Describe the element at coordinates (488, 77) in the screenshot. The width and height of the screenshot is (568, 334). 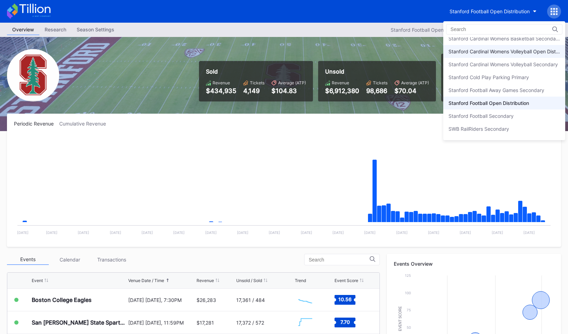
I see `div: Stanford Cold Play Parking Primary` at that location.